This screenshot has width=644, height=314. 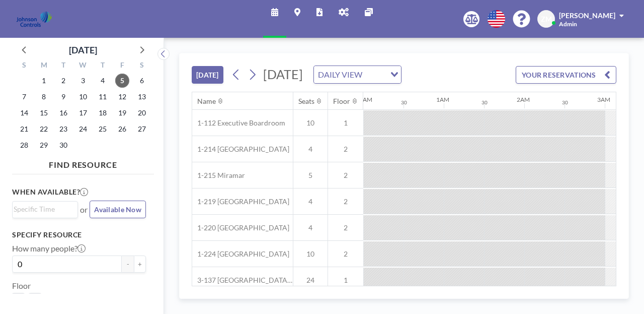 I want to click on span: Tuesday, September 9, 2025, so click(x=63, y=97).